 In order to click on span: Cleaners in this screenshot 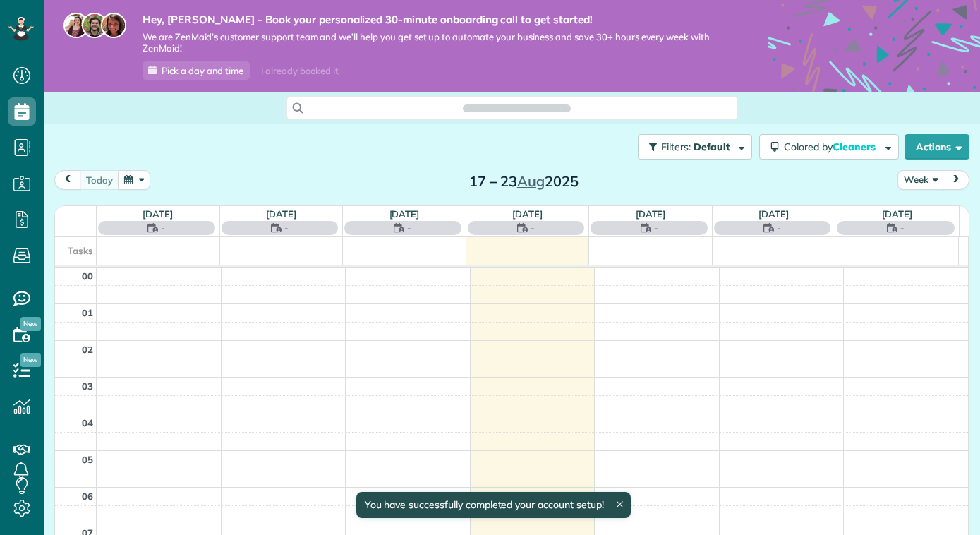, I will do `click(856, 147)`.